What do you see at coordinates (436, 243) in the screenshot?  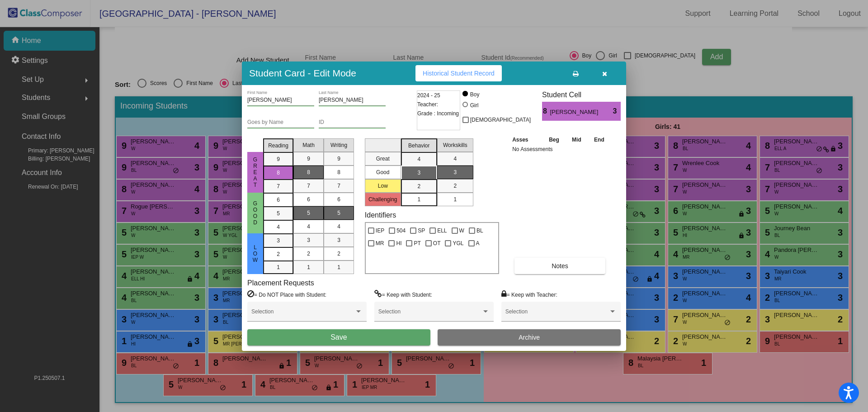 I see `span: OT` at bounding box center [436, 243].